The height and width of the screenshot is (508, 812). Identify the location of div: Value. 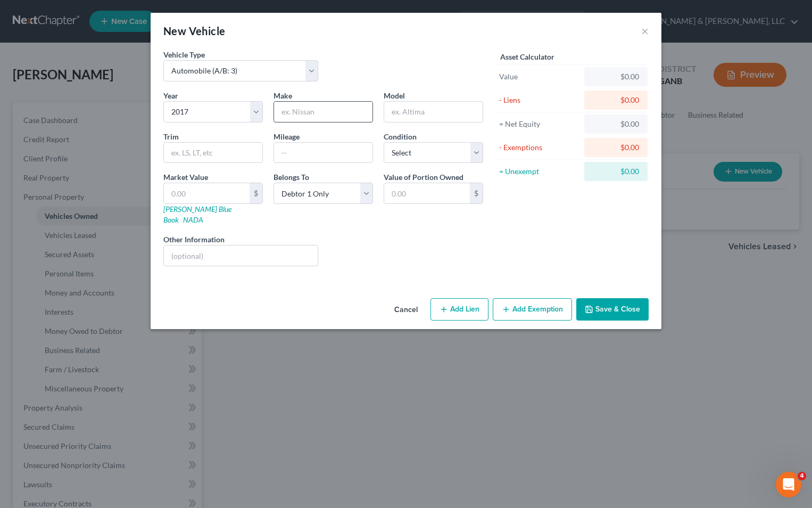
(539, 76).